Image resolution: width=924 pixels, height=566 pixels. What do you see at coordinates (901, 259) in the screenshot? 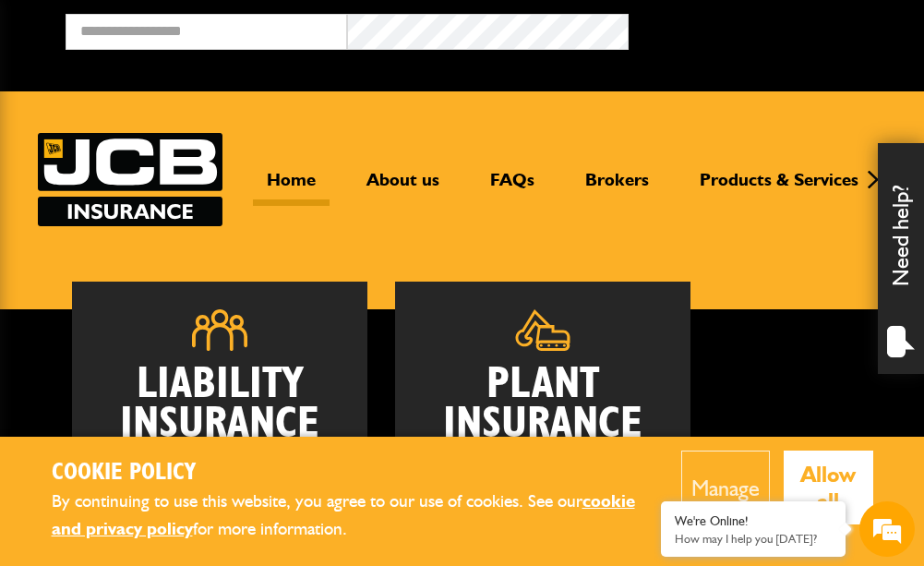
I see `div: Need help?` at bounding box center [901, 259].